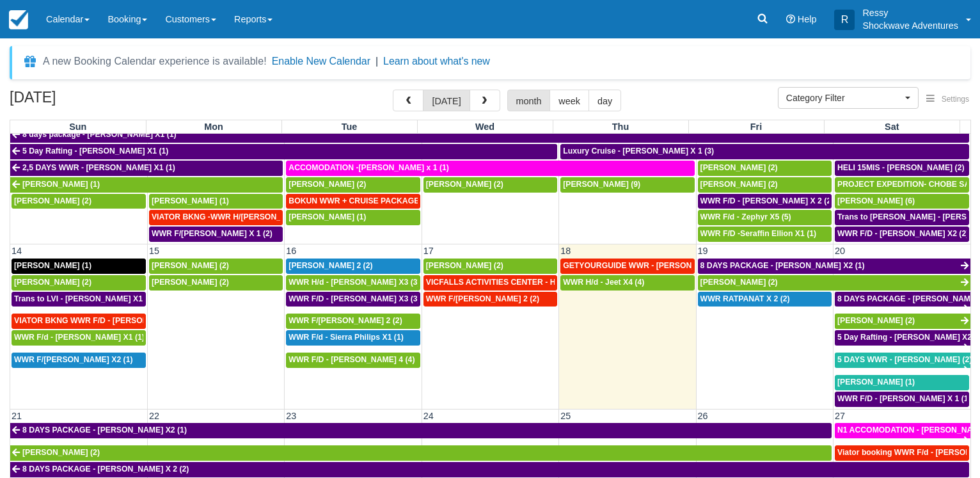 The width and height of the screenshot is (980, 478). Describe the element at coordinates (569, 100) in the screenshot. I see `button: week` at that location.